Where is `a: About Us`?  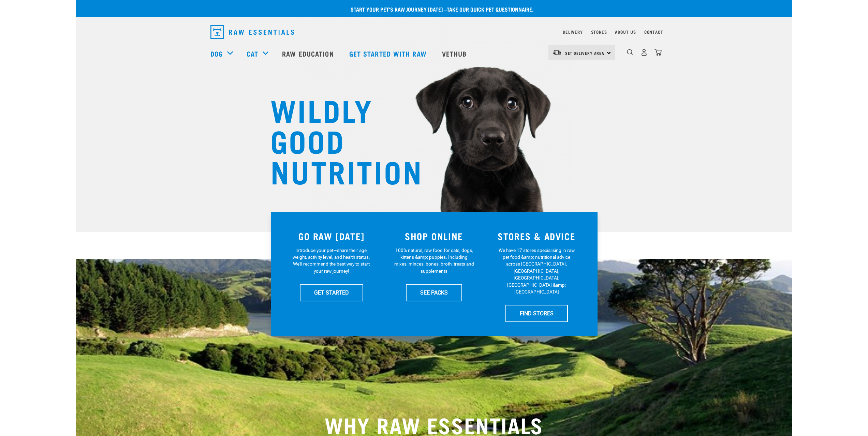 a: About Us is located at coordinates (625, 31).